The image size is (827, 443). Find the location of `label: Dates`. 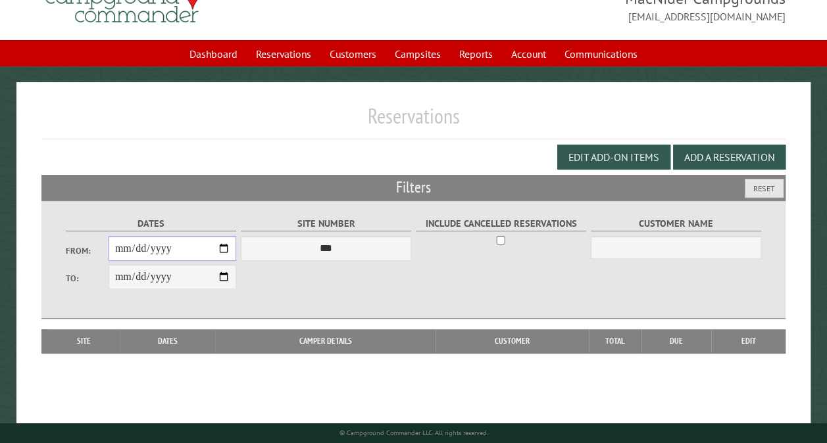

label: Dates is located at coordinates (151, 224).